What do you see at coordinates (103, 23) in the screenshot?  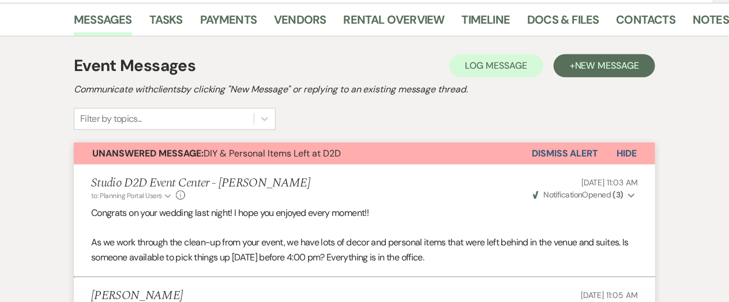 I see `a: Messages` at bounding box center [103, 23].